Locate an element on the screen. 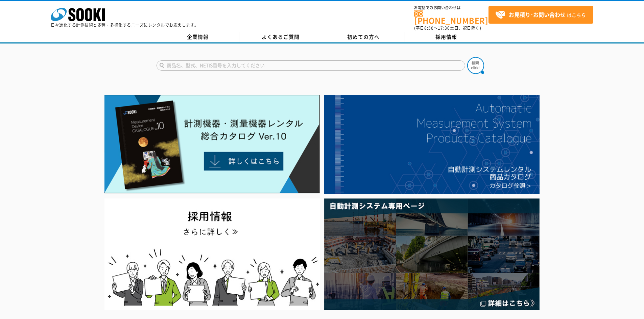 Image resolution: width=644 pixels, height=319 pixels. span: 17:30 is located at coordinates (444, 28).